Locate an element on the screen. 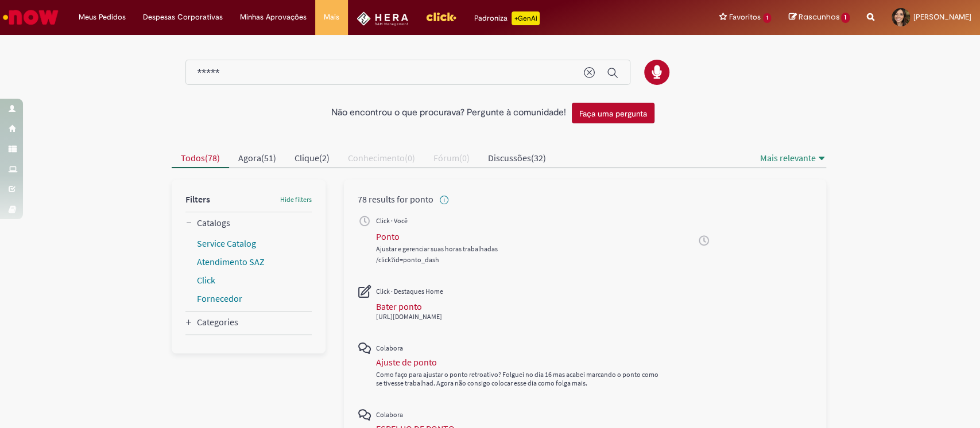 This screenshot has width=980, height=428. font: Padroniza is located at coordinates (490, 18).